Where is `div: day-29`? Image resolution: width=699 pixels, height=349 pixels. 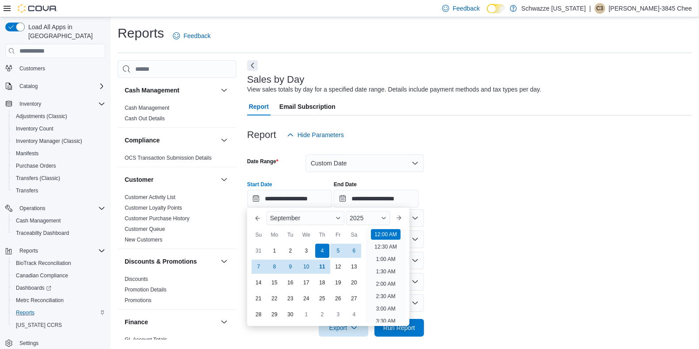
div: day-29 is located at coordinates (274, 314).